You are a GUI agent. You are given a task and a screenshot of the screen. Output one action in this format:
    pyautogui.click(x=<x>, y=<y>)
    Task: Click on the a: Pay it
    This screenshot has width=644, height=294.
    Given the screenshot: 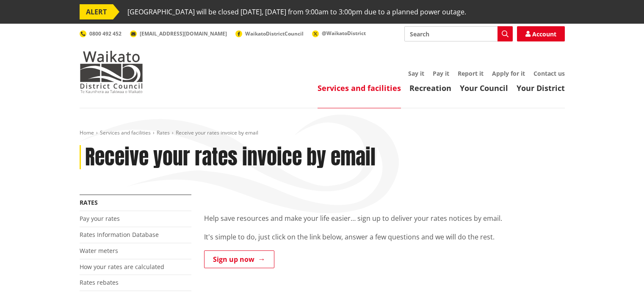 What is the action you would take?
    pyautogui.click(x=441, y=73)
    